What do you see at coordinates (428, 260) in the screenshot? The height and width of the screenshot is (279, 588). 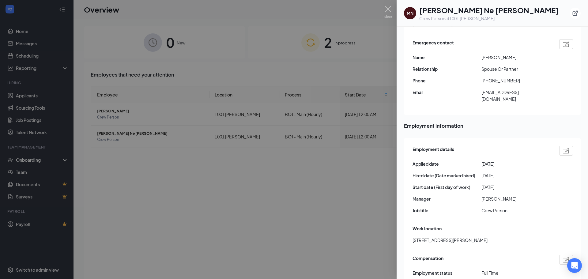 I see `span: Compensation` at bounding box center [428, 260].